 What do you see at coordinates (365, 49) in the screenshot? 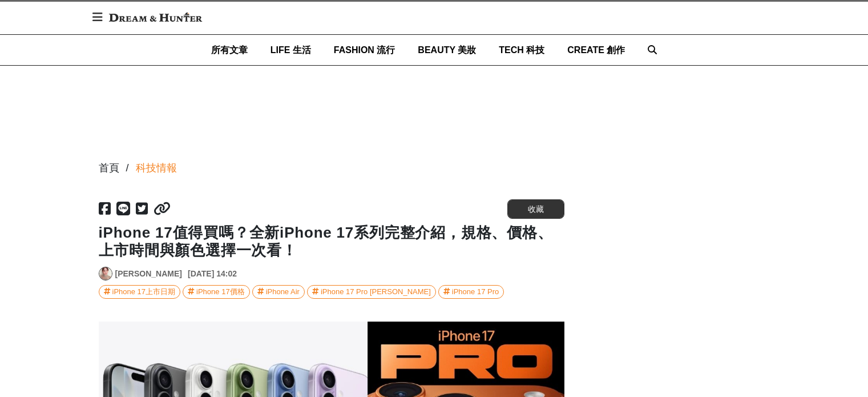
I see `a: FASHION 流行` at bounding box center [365, 49].